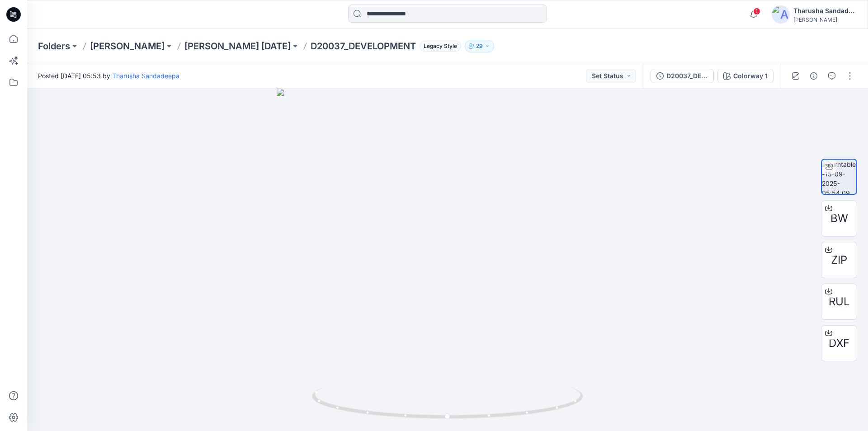 Image resolution: width=868 pixels, height=431 pixels. Describe the element at coordinates (839, 343) in the screenshot. I see `span: DXF` at that location.